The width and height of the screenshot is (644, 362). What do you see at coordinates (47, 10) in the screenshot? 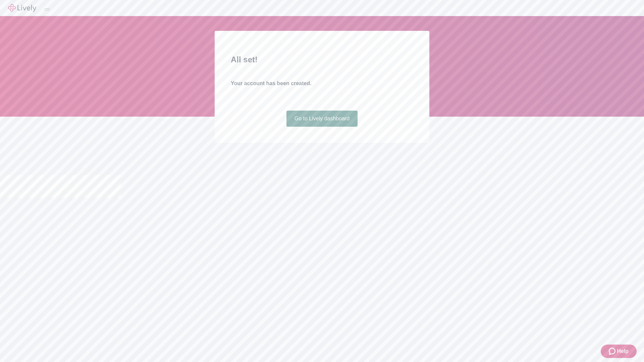
I see `button: Log out` at bounding box center [47, 10].